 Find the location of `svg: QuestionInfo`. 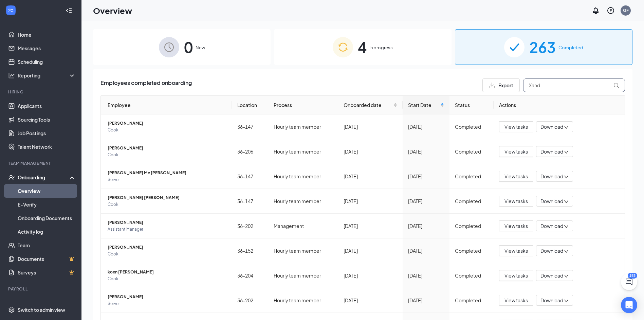

svg: QuestionInfo is located at coordinates (611, 11).